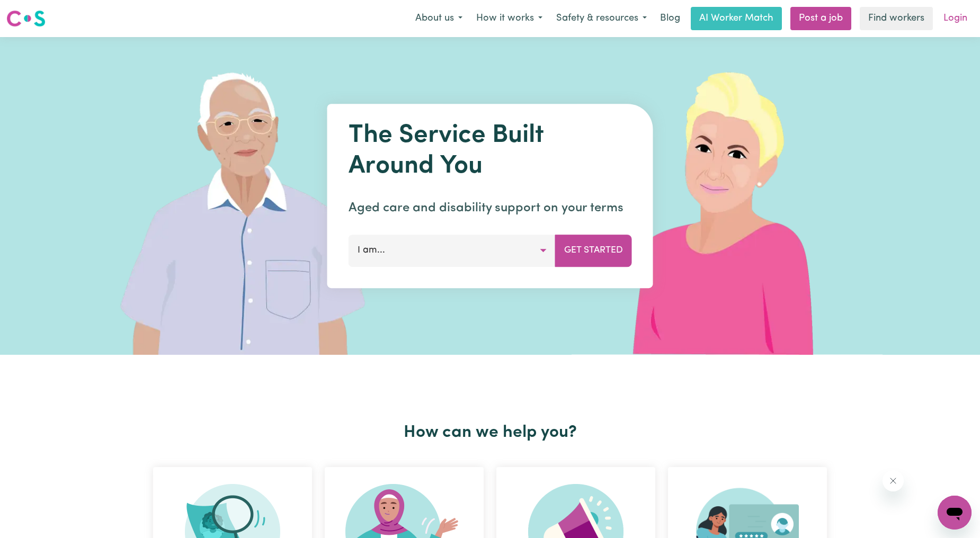 The image size is (980, 538). I want to click on p: Aged care and disability support on your terms, so click(490, 208).